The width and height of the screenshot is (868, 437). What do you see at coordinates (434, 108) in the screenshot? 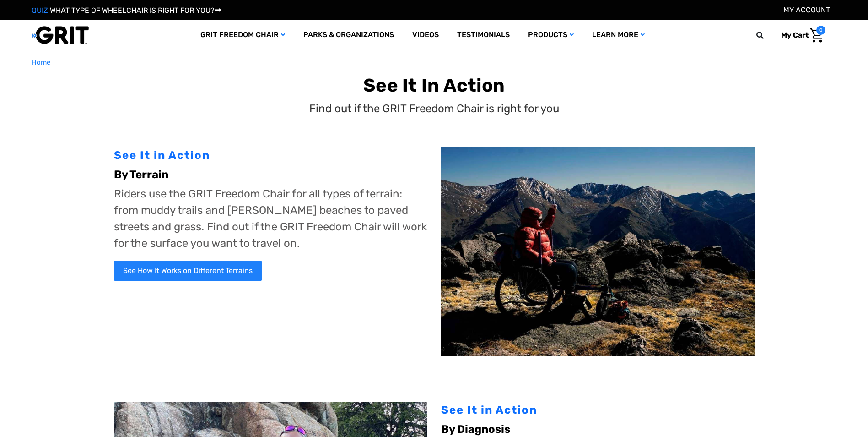
I see `p: Find out if the GRIT Freedom Chair is right for you` at bounding box center [434, 108].